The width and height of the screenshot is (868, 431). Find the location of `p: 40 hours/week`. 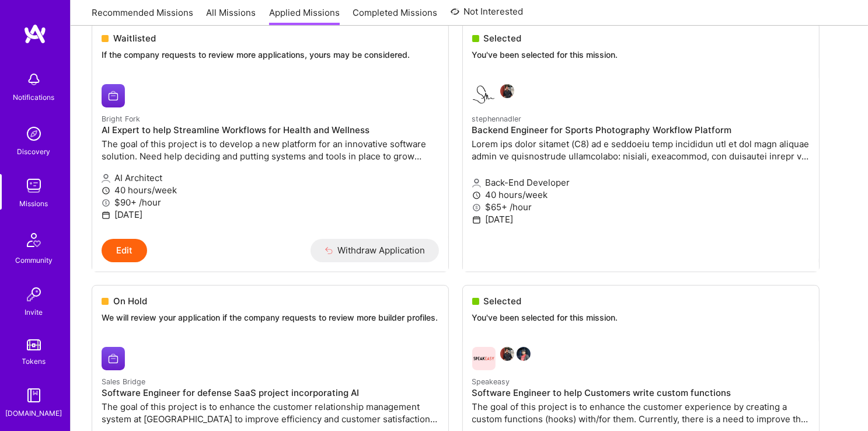

p: 40 hours/week is located at coordinates (271, 189).